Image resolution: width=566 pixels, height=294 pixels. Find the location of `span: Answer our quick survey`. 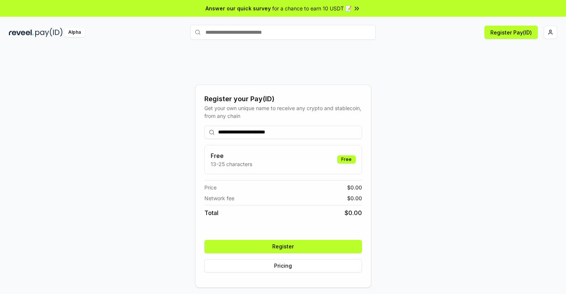

span: Answer our quick survey is located at coordinates (238, 8).